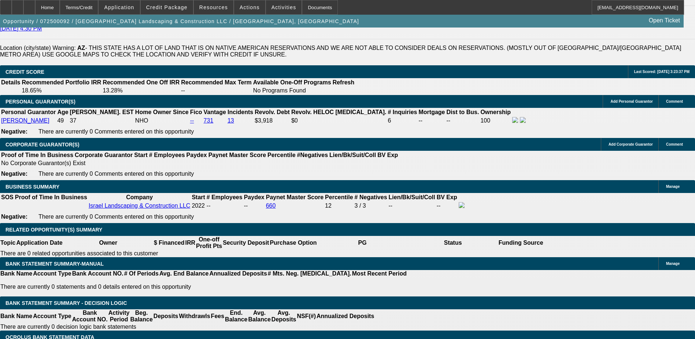  What do you see at coordinates (139, 197) in the screenshot?
I see `b: Company` at bounding box center [139, 197].